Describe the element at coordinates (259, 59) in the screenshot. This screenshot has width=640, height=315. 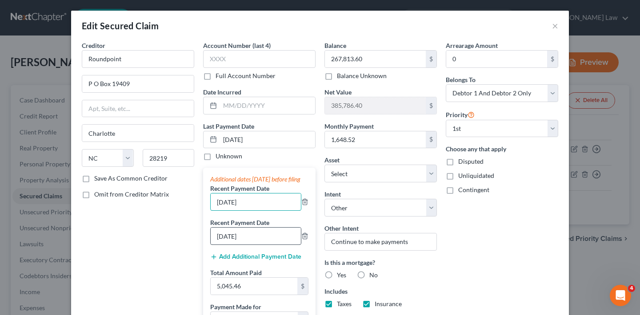
I see `input: XXXX` at that location.